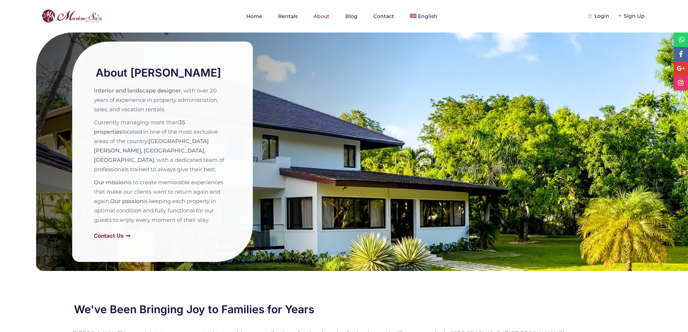 This screenshot has height=332, width=688. I want to click on span: Contact Us, so click(109, 235).